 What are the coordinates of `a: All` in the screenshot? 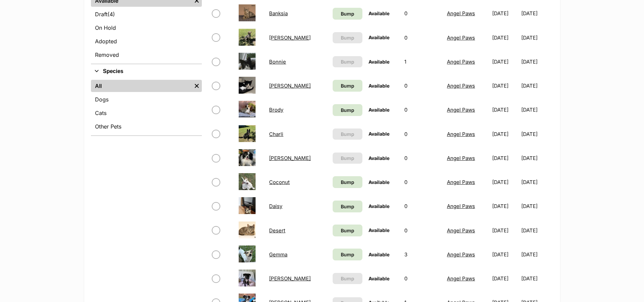 It's located at (141, 86).